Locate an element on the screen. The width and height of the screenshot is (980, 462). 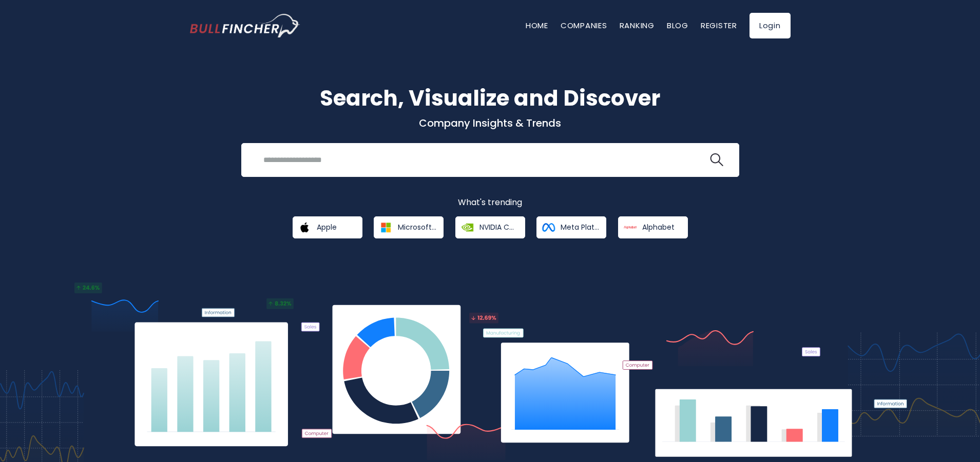
a: Alphabet is located at coordinates (653, 227).